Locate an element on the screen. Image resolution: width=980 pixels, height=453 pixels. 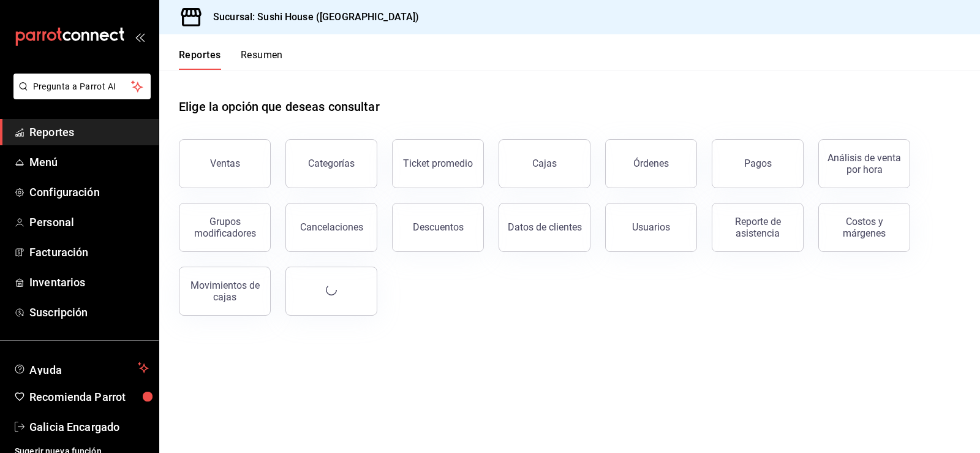
button: Ticket promedio is located at coordinates (437, 164).